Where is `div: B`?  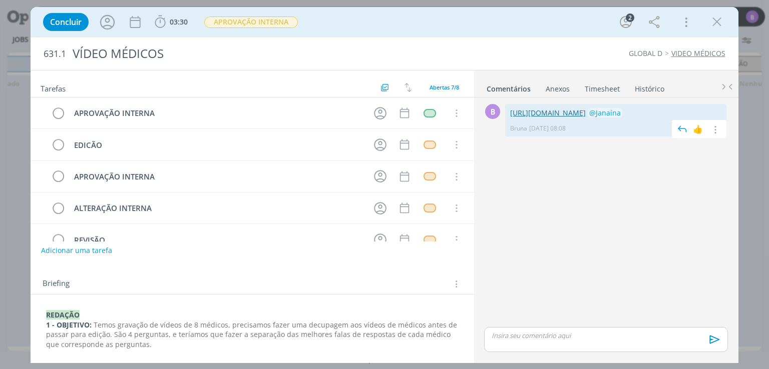 div: B is located at coordinates (493, 112).